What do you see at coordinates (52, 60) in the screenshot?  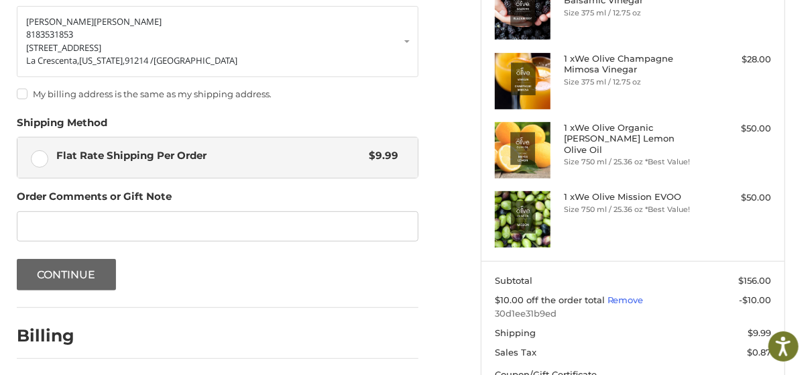 I see `span: La Crescenta,` at bounding box center [52, 60].